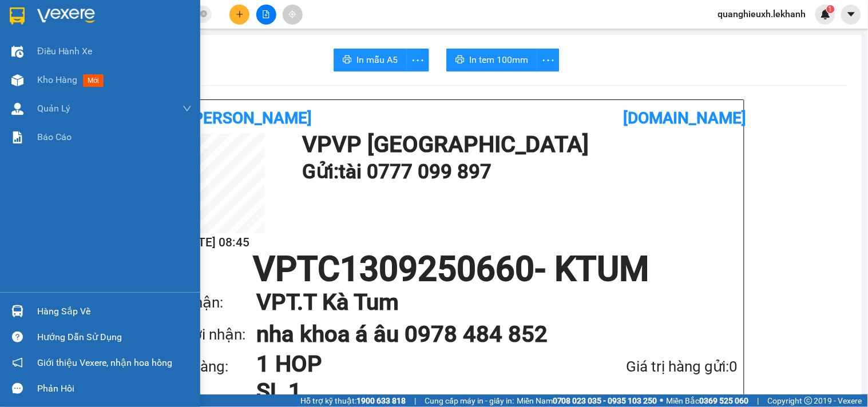 This screenshot has height=407, width=868. I want to click on span: Cung cấp máy in - giấy in:, so click(469, 401).